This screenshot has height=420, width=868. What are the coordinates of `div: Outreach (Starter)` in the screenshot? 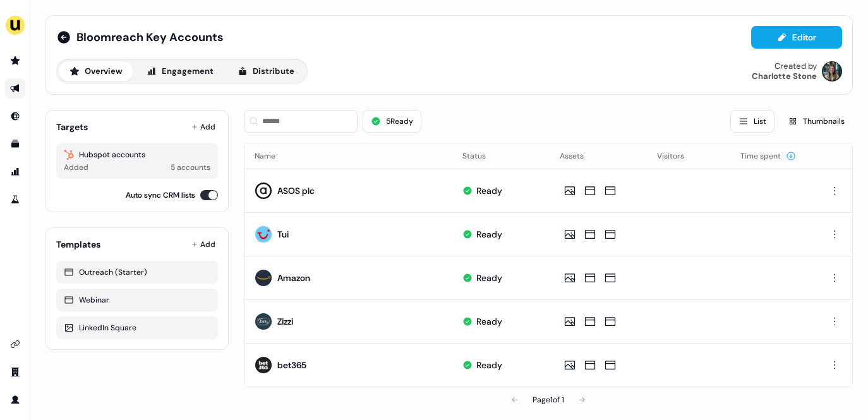 It's located at (137, 272).